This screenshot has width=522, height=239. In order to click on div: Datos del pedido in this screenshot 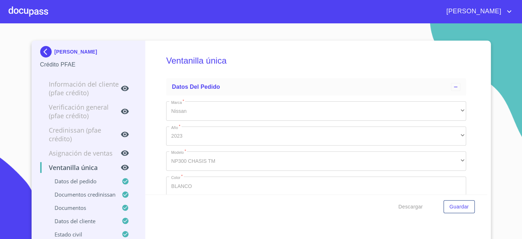, I will do `click(316, 87)`.